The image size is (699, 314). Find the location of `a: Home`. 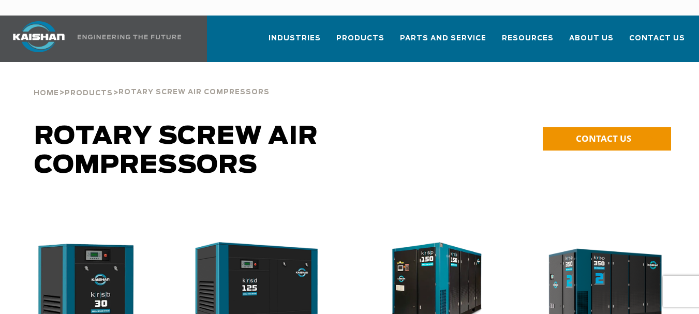

a: Home is located at coordinates (46, 93).